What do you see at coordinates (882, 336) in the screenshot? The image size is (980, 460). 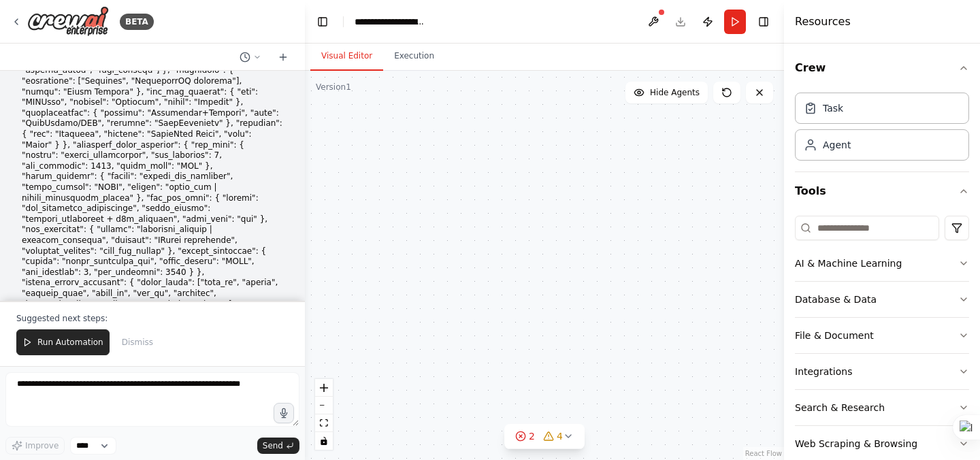 I see `button: File & Document` at bounding box center [882, 336].